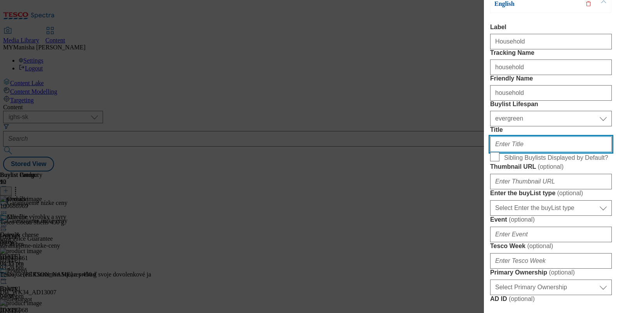  Describe the element at coordinates (550, 42) in the screenshot. I see `input: Enter Label` at that location.